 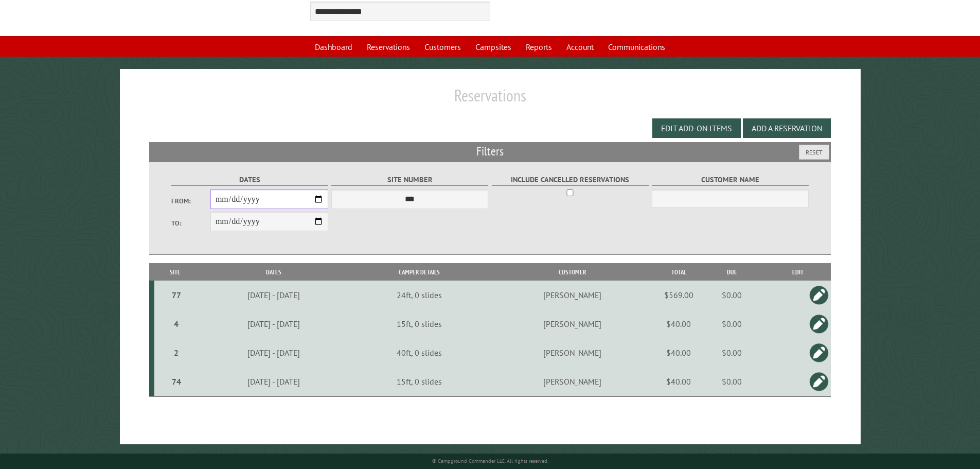 What do you see at coordinates (443, 47) in the screenshot?
I see `a: Customers` at bounding box center [443, 47].